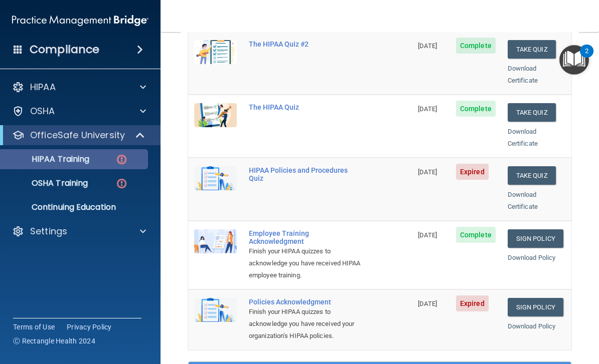  I want to click on button: Open Resource Center, 2 new notifications, so click(573, 60).